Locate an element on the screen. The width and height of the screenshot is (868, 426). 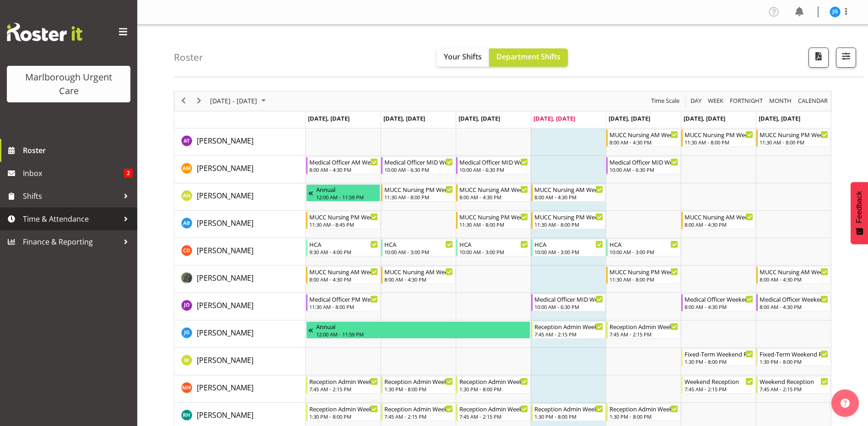
td: Gloria Varghese resource is located at coordinates (240, 279).